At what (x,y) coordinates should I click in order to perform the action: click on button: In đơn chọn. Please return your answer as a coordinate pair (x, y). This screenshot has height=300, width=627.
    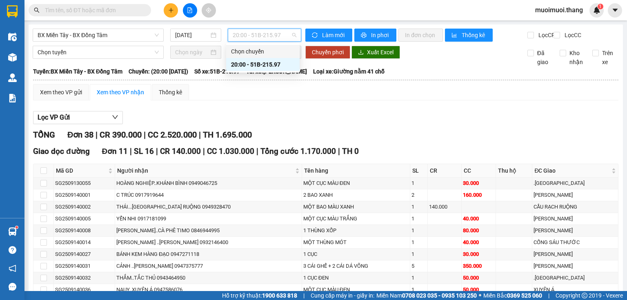
    Looking at the image, I should click on (421, 35).